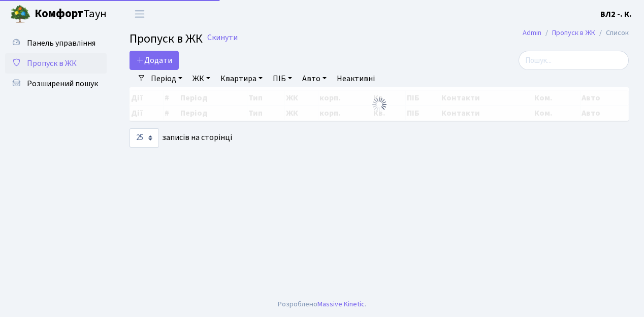  I want to click on b: Комфорт, so click(59, 14).